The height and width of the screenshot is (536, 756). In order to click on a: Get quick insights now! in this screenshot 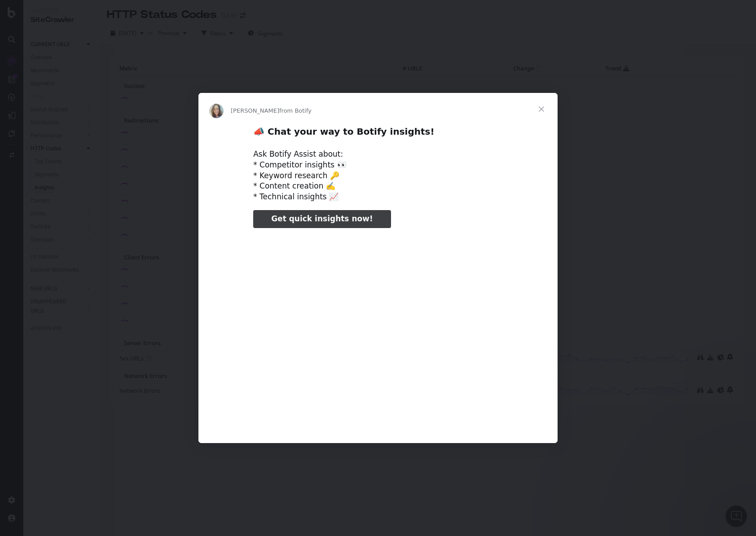, I will do `click(322, 219)`.